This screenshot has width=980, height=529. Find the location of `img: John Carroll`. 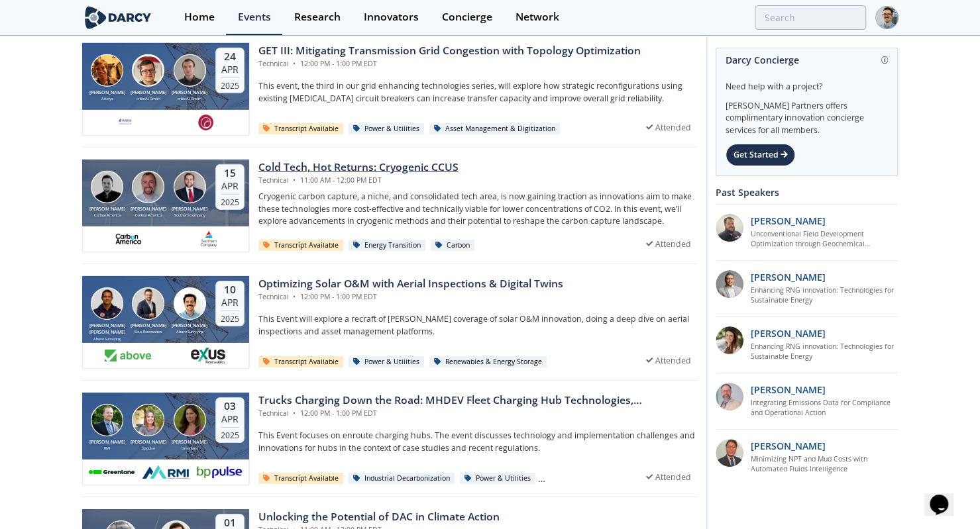

img: John Carroll is located at coordinates (189, 187).